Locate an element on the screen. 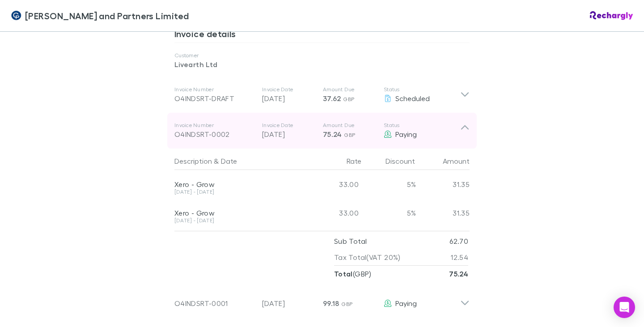 The height and width of the screenshot is (327, 644). span: 99.18 is located at coordinates (331, 304).